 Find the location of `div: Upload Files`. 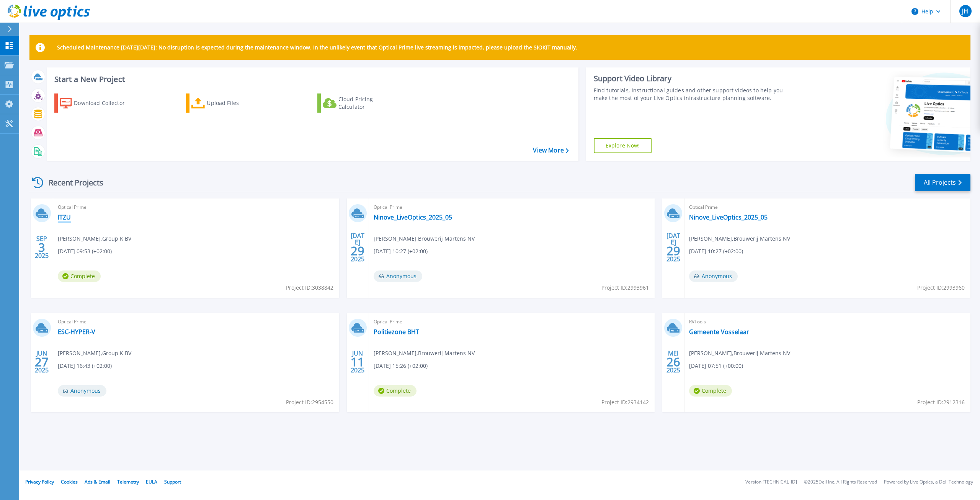

div: Upload Files is located at coordinates (237, 103).